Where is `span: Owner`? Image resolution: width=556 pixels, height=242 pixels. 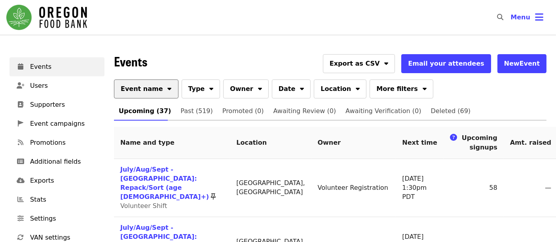 span: Owner is located at coordinates (242, 89).